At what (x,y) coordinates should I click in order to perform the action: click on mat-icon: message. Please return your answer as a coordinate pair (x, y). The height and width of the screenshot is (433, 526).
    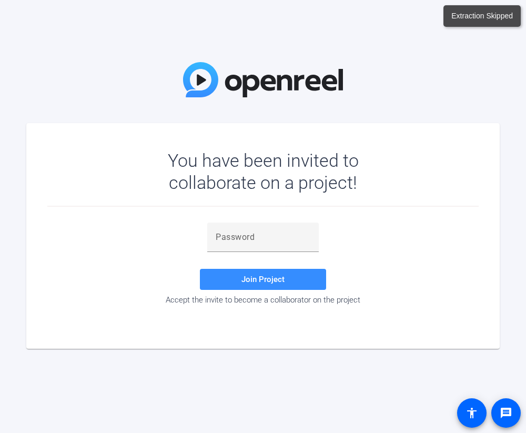
    Looking at the image, I should click on (506, 413).